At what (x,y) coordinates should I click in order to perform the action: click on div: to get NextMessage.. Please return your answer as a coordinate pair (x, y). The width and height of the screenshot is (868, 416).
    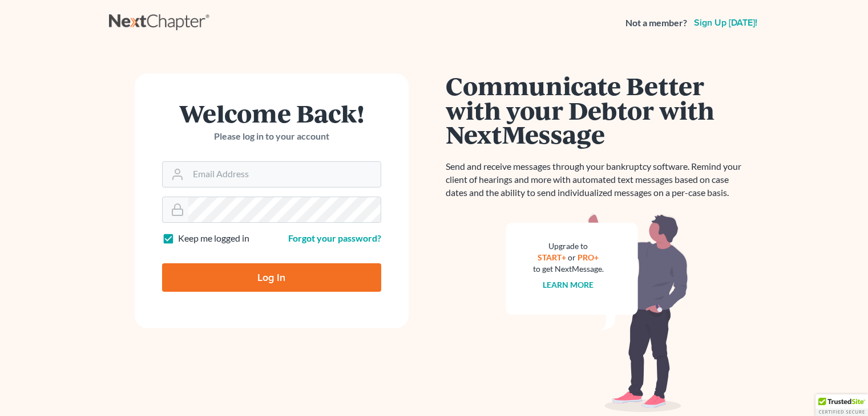
    Looking at the image, I should click on (568, 269).